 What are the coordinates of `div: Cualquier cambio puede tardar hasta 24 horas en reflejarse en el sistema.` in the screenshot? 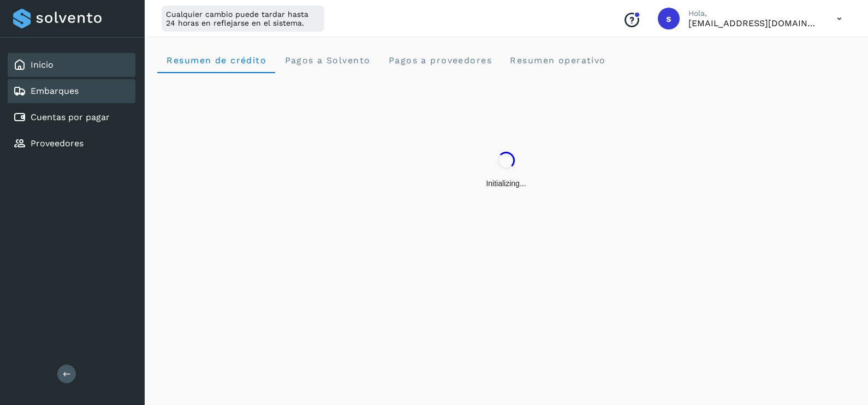 It's located at (243, 19).